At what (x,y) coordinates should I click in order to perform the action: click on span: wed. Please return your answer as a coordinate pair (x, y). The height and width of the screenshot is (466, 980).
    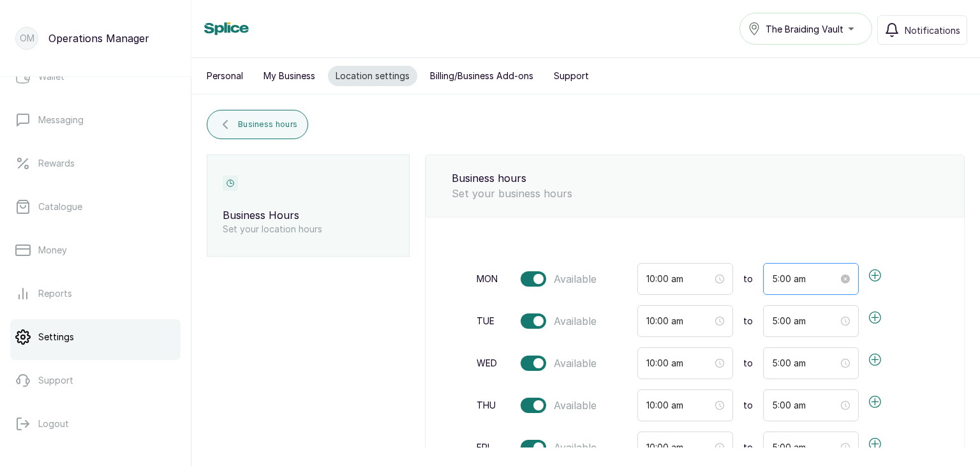
    Looking at the image, I should click on (487, 363).